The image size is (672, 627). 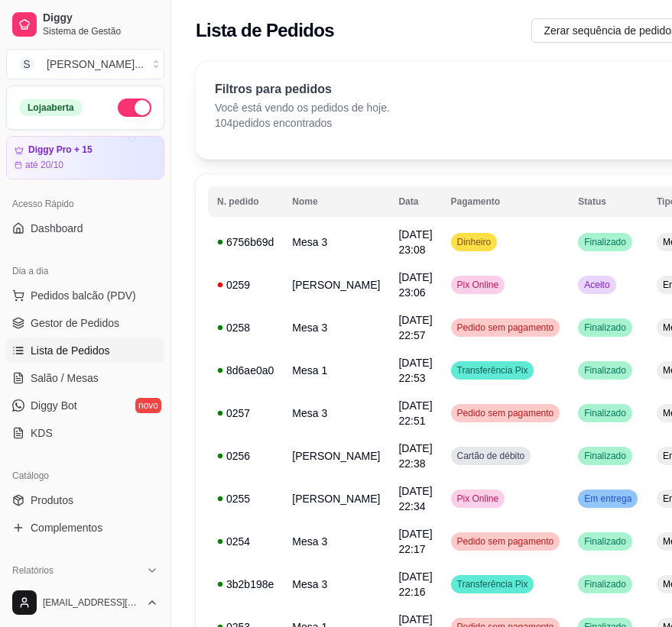 What do you see at coordinates (85, 228) in the screenshot?
I see `a: Dashboard` at bounding box center [85, 228].